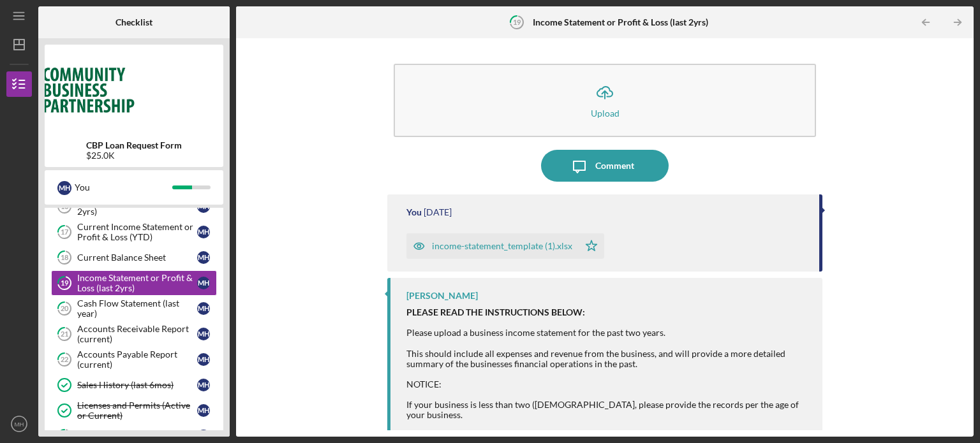  What do you see at coordinates (19, 424) in the screenshot?
I see `text: MH` at bounding box center [19, 424].